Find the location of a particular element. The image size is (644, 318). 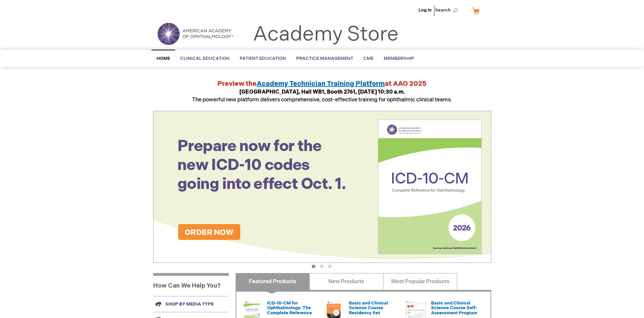

span: Search is located at coordinates (448, 10).